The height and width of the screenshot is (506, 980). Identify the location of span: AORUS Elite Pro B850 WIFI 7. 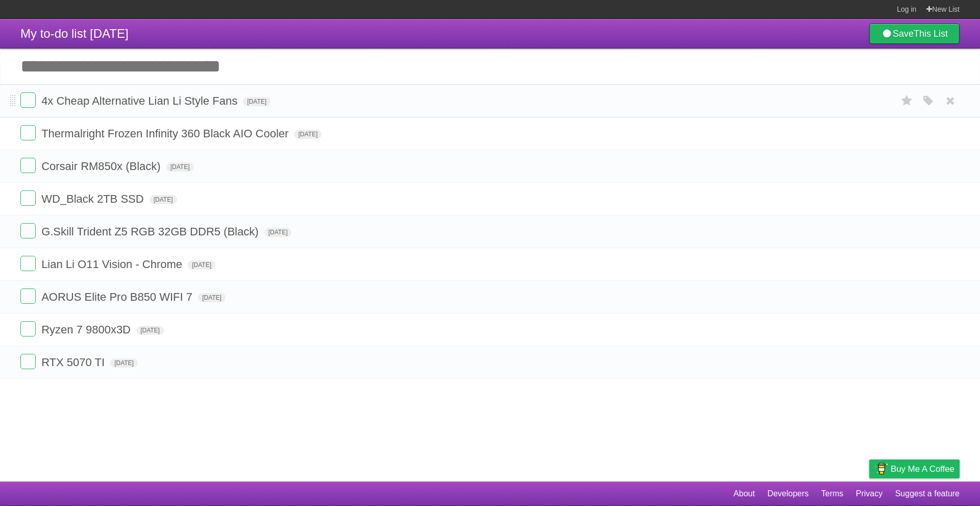
(118, 297).